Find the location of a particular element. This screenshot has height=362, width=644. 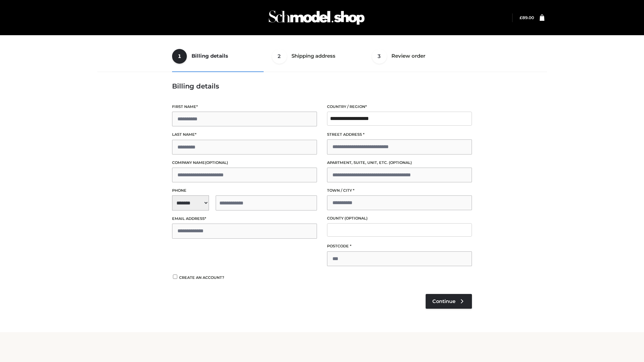

a: £89.00 is located at coordinates (527, 18).